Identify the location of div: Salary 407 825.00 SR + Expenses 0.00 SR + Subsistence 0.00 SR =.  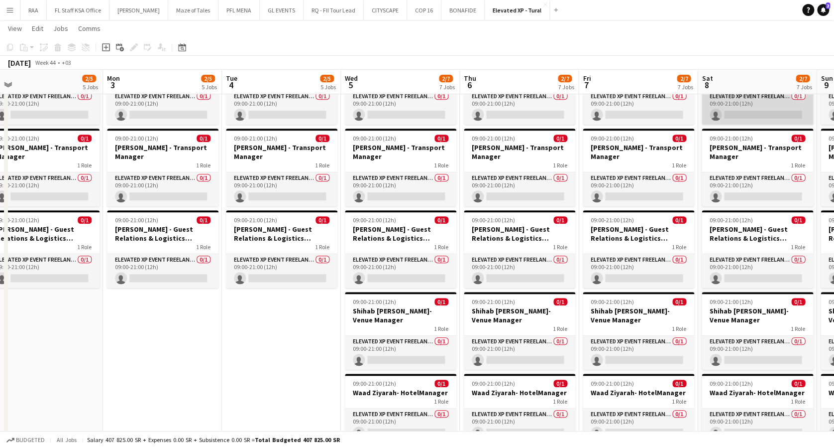
(214, 439).